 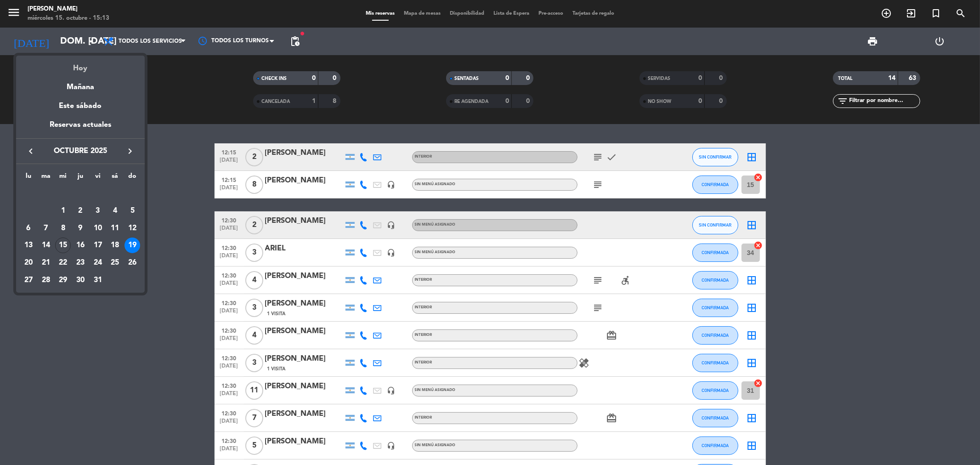 What do you see at coordinates (80, 280) in the screenshot?
I see `td: 30 de octubre de 2025` at bounding box center [80, 280].